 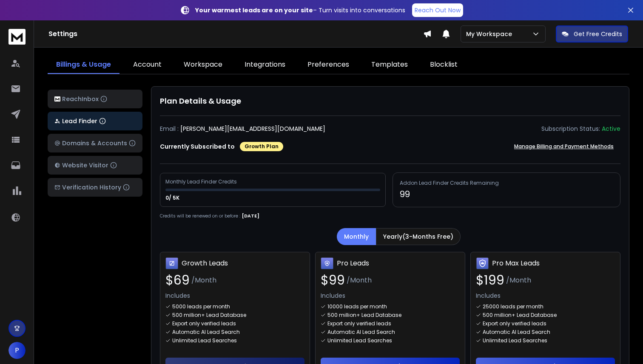 I want to click on h1: Settings, so click(x=236, y=34).